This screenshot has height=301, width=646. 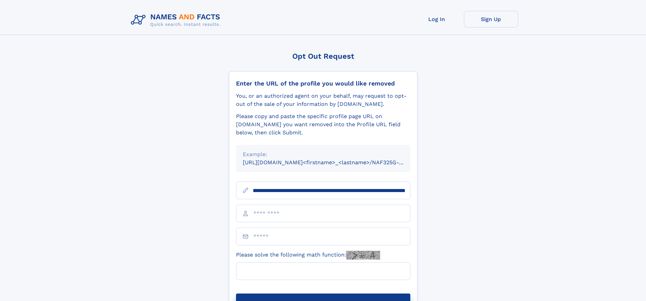 What do you see at coordinates (323, 83) in the screenshot?
I see `div: Enter the URL of the profile you would like removed` at bounding box center [323, 83].